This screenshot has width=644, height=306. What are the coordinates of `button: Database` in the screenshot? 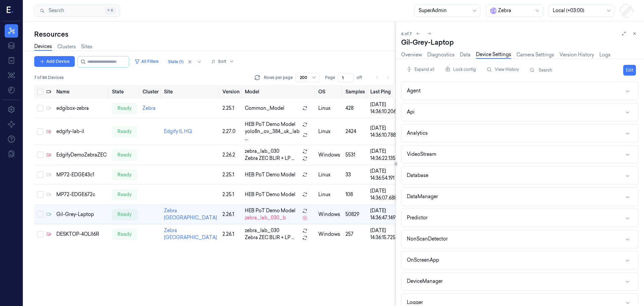 It's located at (520, 176).